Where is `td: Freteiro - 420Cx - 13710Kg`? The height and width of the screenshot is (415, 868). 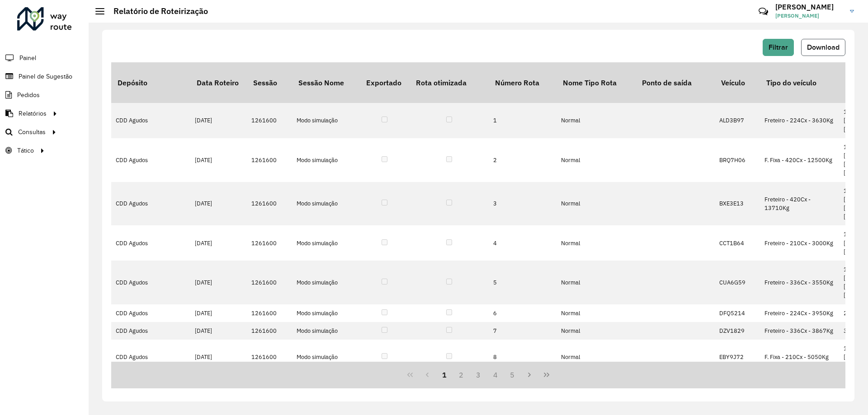 td: Freteiro - 420Cx - 13710Kg is located at coordinates (799, 204).